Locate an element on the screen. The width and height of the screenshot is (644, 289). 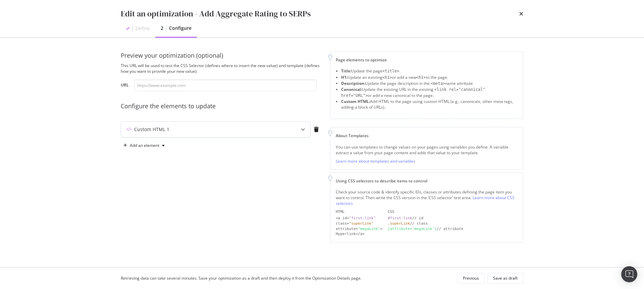
div: Save as draft is located at coordinates (505, 278).